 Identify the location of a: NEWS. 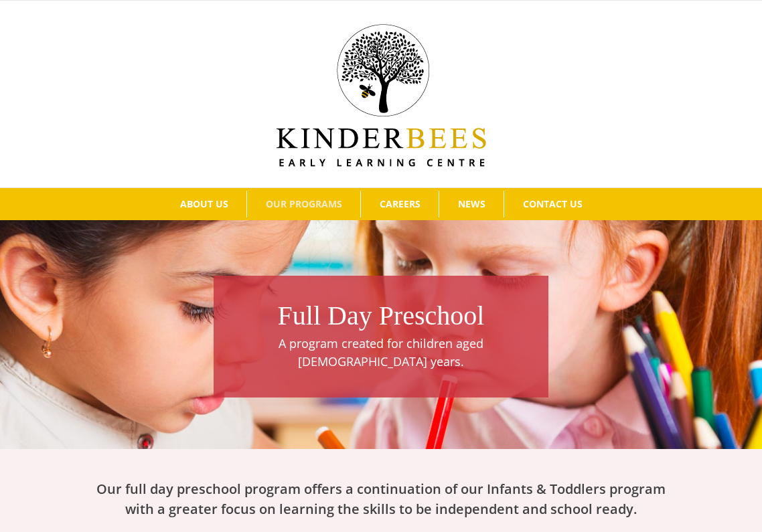
(472, 204).